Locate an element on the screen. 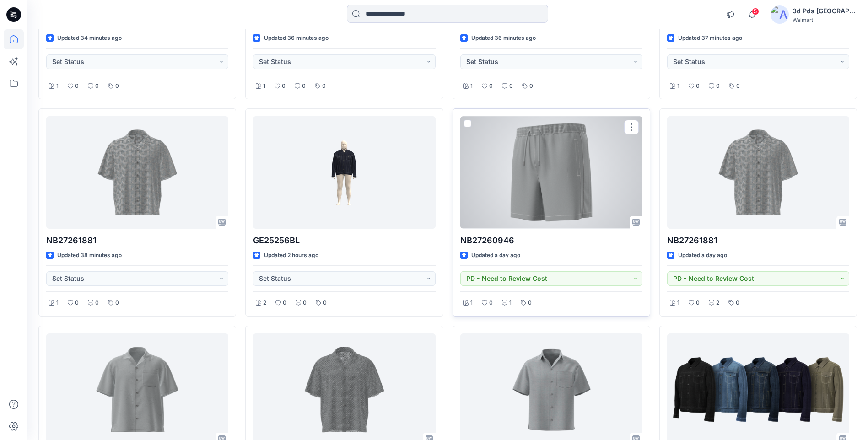 This screenshot has height=440, width=868. p: Updated 2 hours ago is located at coordinates (291, 255).